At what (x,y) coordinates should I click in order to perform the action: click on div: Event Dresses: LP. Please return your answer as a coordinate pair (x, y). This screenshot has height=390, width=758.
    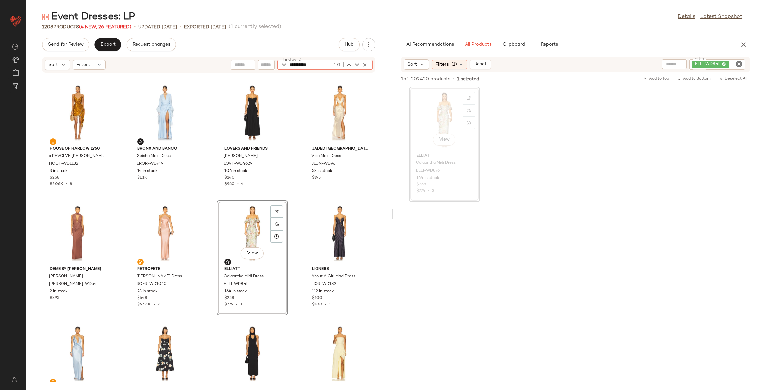
    Looking at the image, I should click on (89, 17).